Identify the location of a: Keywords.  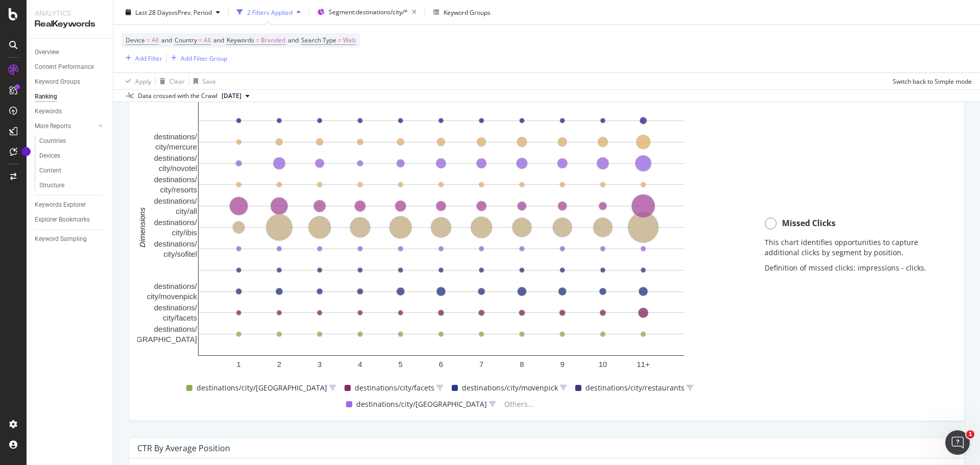
(70, 111).